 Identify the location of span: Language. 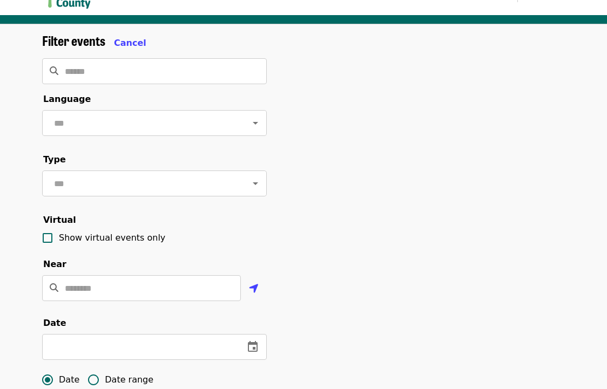
(67, 99).